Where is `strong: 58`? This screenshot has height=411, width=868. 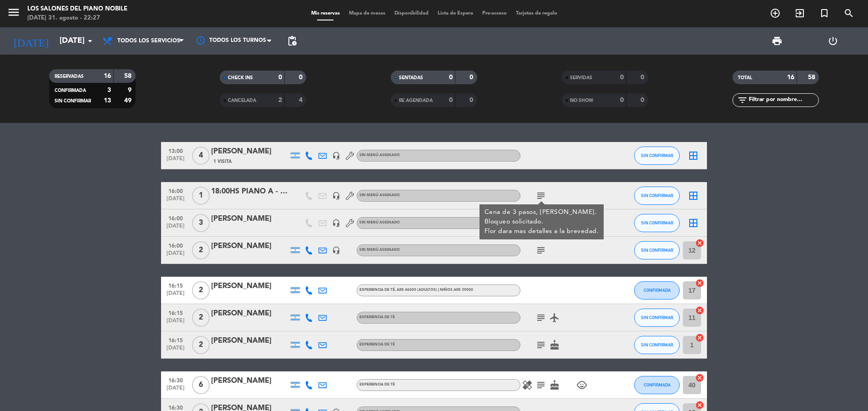 strong: 58 is located at coordinates (129, 76).